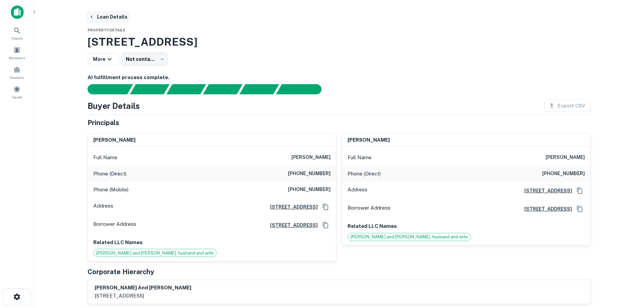 This screenshot has height=308, width=644. I want to click on span: Property Details, so click(106, 30).